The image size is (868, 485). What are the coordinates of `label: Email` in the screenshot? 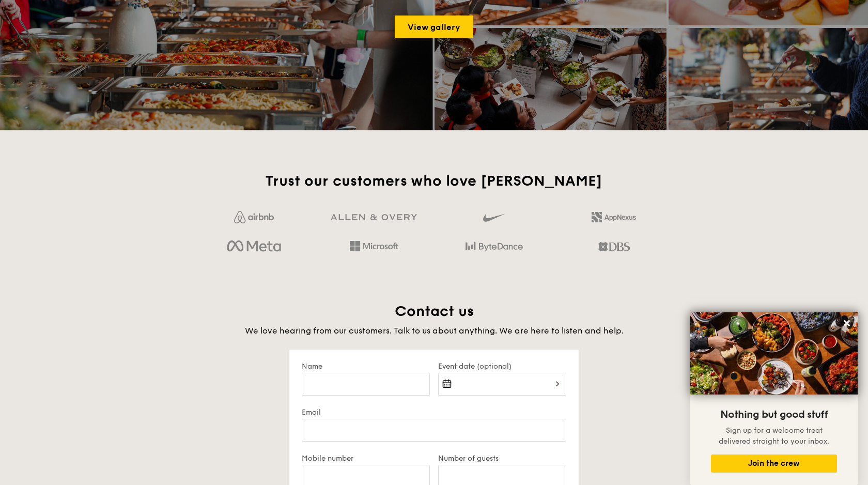 It's located at (434, 412).